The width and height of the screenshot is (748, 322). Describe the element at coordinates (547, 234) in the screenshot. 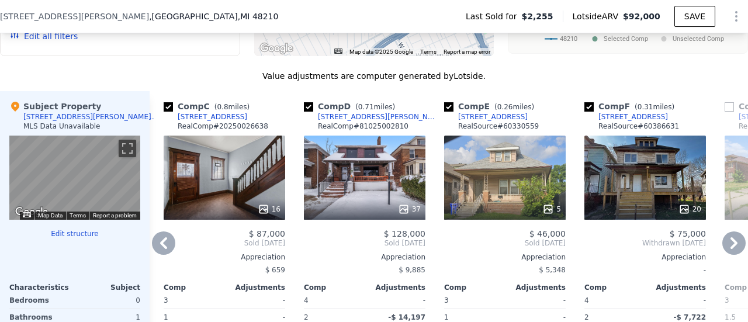

I see `span: $ 46,000` at that location.